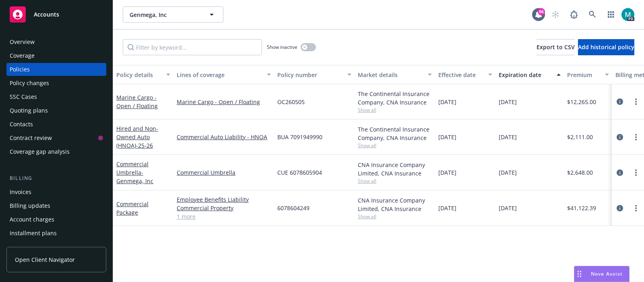 This screenshot has height=282, width=644. Describe the element at coordinates (525, 75) in the screenshot. I see `div: Expiration date` at that location.